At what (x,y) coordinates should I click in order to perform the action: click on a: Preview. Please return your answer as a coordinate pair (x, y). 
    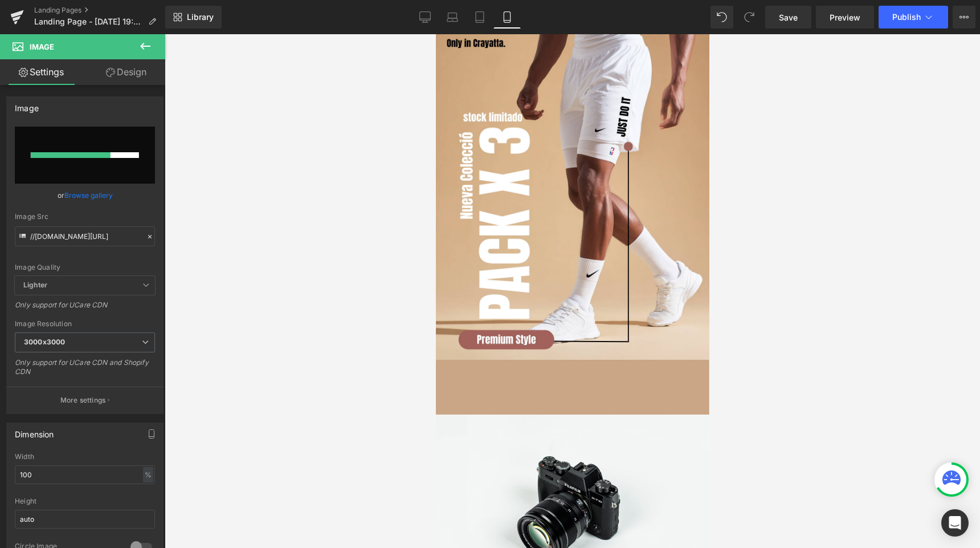
    Looking at the image, I should click on (845, 17).